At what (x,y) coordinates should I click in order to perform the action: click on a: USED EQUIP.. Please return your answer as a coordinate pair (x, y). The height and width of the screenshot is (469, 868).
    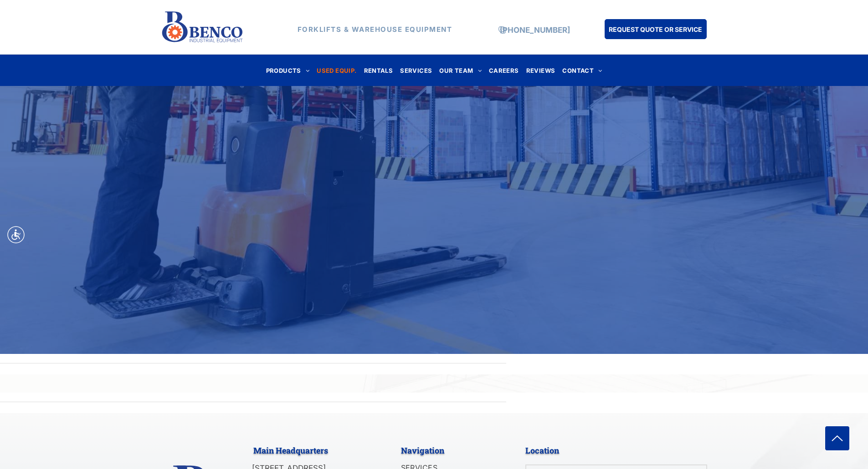
    Looking at the image, I should click on (336, 70).